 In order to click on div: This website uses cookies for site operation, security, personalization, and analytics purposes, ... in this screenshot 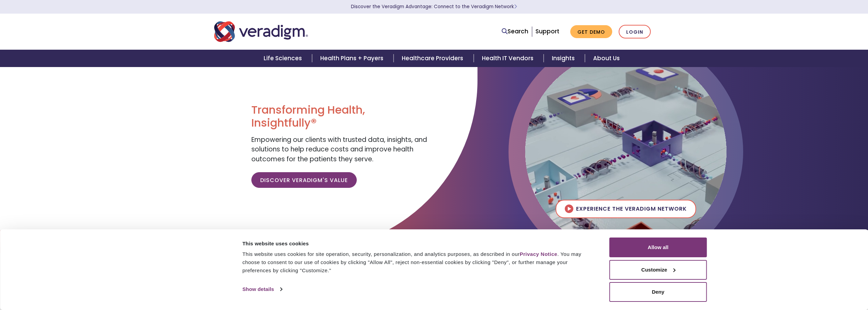, I will do `click(418, 263)`.